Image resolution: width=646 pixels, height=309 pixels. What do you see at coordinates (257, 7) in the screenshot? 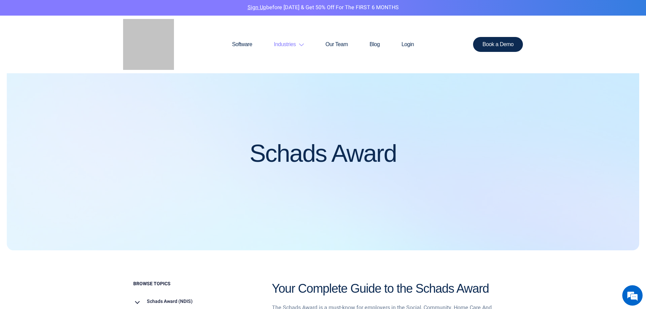
I see `a: Sign Up` at bounding box center [257, 7].